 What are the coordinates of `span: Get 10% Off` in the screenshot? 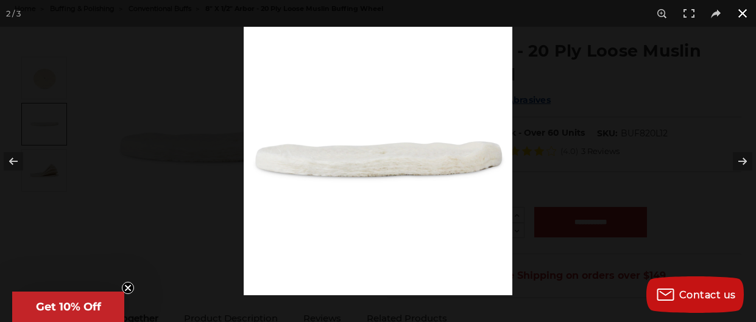 It's located at (68, 307).